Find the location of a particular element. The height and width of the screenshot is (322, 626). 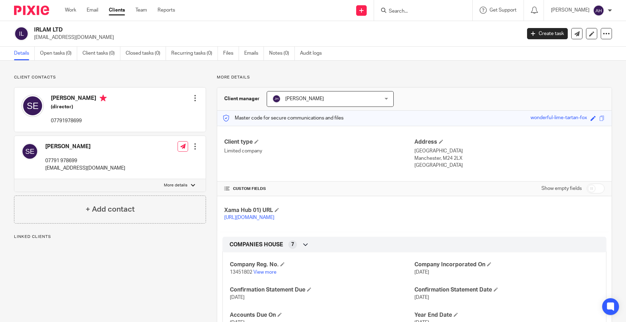

p: 07791978699 is located at coordinates (79, 121).